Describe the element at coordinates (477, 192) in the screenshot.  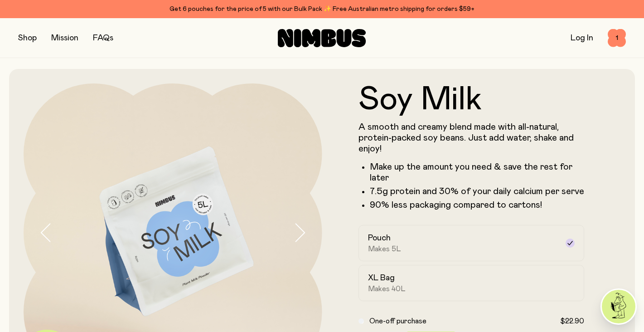
I see `li: 7.5g protein and 30% of your daily calcium per serve` at that location.